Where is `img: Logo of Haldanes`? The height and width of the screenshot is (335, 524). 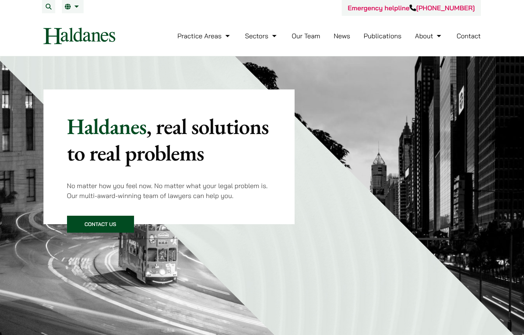
img: Logo of Haldanes is located at coordinates (79, 36).